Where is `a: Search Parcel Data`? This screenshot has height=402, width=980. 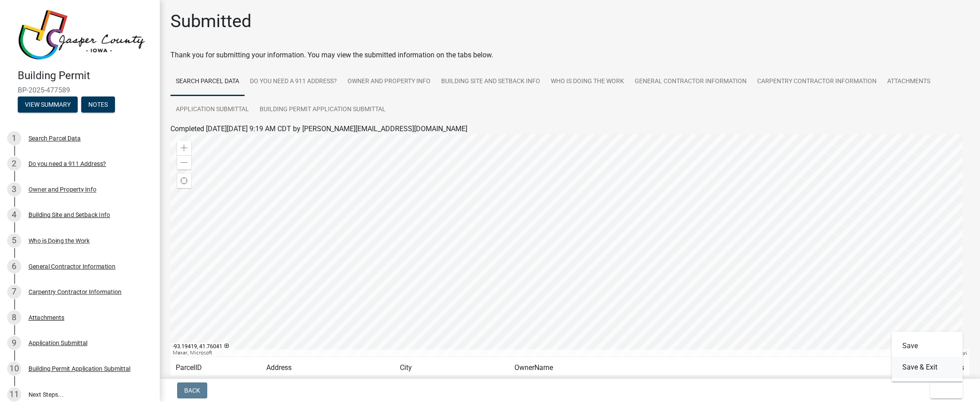 a: Search Parcel Data is located at coordinates (207, 82).